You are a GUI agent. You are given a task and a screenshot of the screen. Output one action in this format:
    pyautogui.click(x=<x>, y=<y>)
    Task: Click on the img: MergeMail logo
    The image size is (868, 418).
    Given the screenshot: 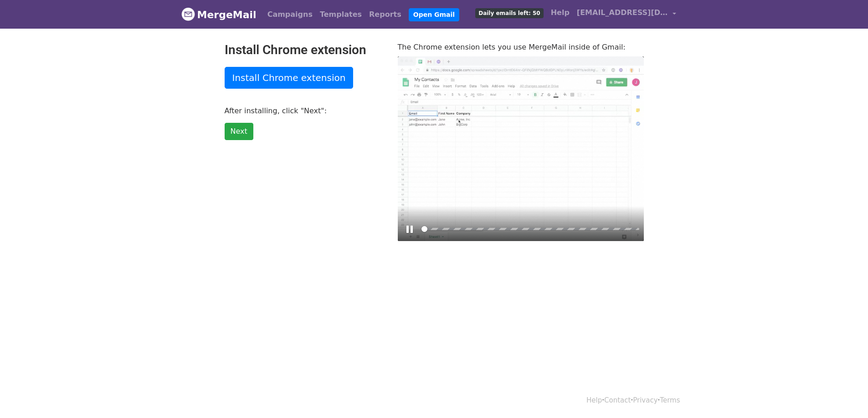 What is the action you would take?
    pyautogui.click(x=188, y=14)
    